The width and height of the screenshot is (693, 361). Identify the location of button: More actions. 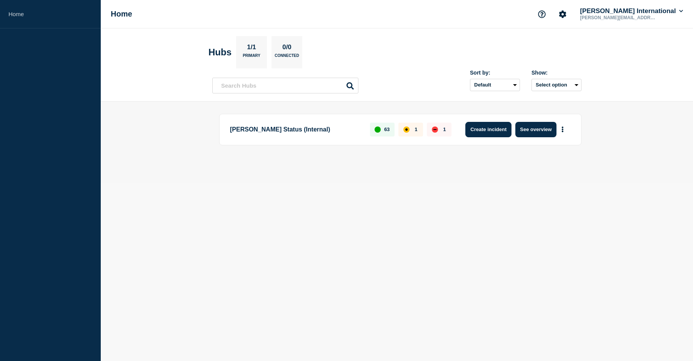
(562, 129).